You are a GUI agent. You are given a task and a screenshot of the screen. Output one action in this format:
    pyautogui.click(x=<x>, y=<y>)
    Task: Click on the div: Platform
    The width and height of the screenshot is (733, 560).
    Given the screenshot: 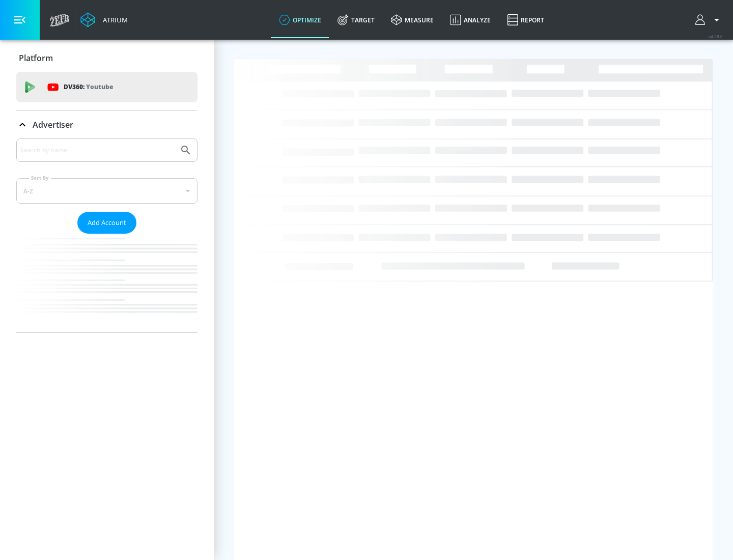 What is the action you would take?
    pyautogui.click(x=107, y=58)
    